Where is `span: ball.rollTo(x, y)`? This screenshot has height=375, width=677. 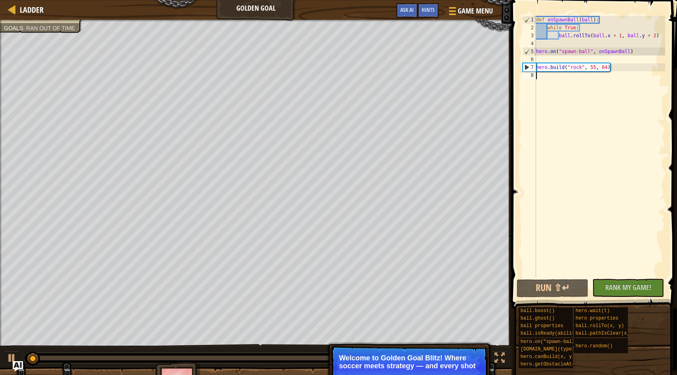 span: ball.rollTo(x, y) is located at coordinates (600, 326).